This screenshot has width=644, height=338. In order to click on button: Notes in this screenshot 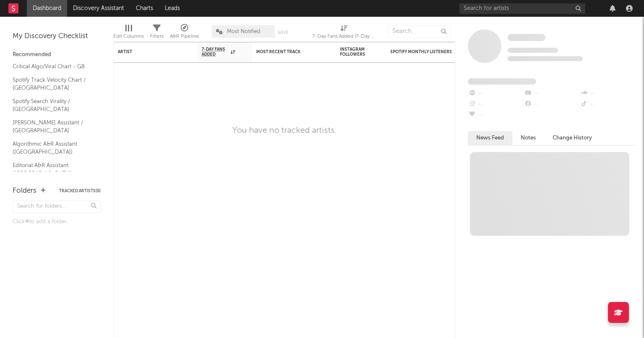, I will do `click(528, 138)`.